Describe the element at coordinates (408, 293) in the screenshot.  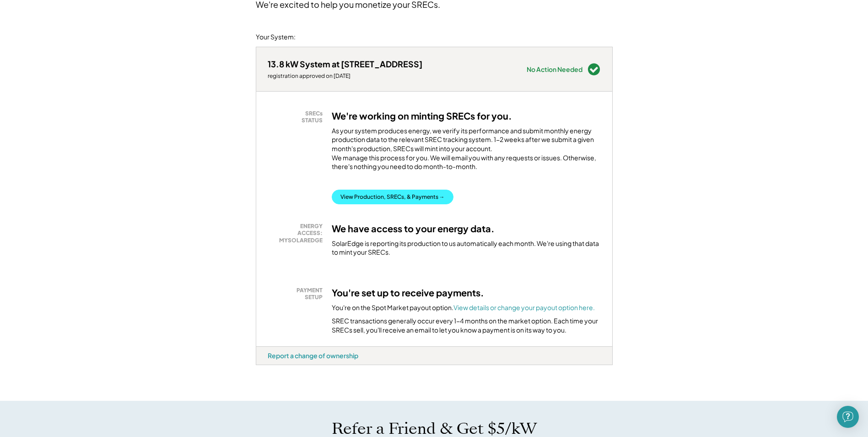
I see `h3: You're set up to receive payments.` at that location.